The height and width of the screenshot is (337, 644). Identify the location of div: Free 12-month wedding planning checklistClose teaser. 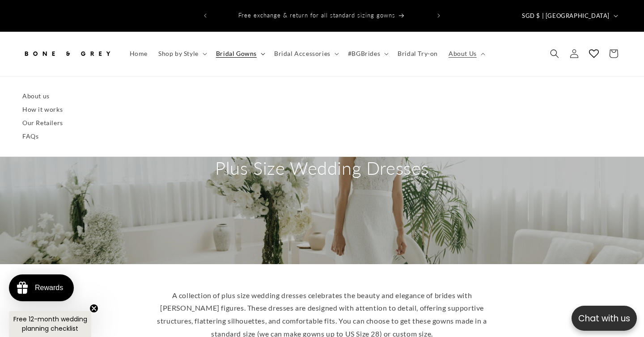
(50, 324).